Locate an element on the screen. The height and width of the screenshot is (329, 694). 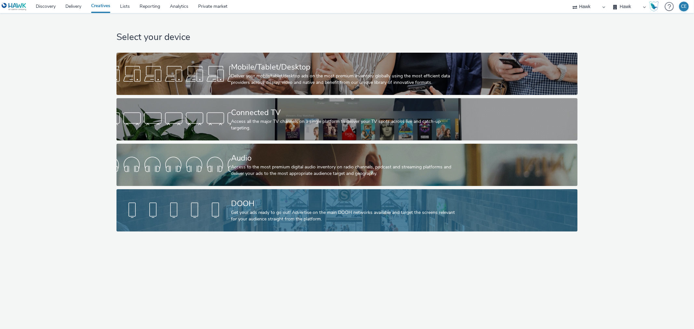
div: CE is located at coordinates (684, 7).